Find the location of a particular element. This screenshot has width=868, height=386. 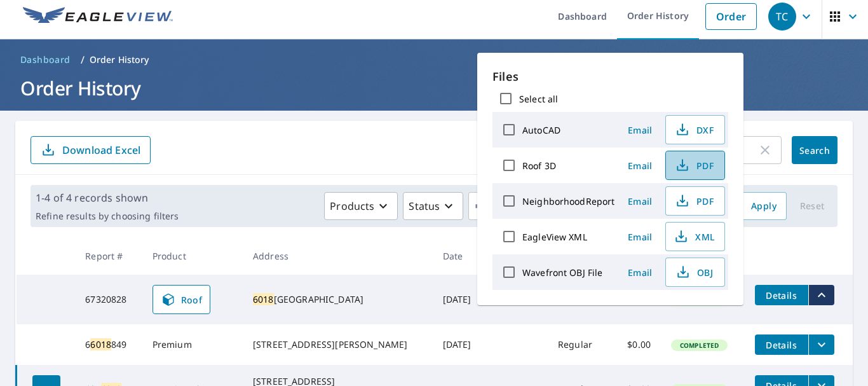

p: Download Excel is located at coordinates (101, 150).